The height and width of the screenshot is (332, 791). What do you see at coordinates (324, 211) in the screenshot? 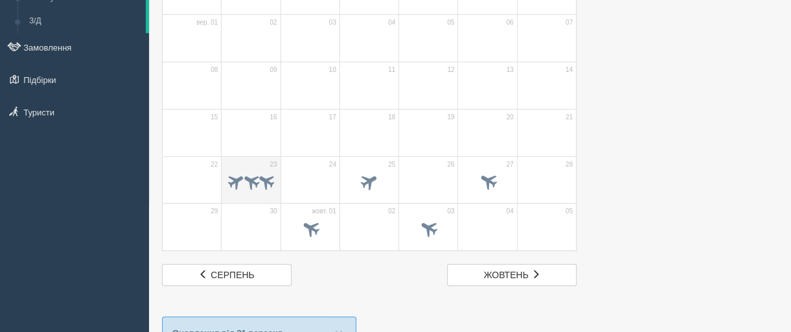
I see `span: жовт. 01` at bounding box center [324, 211].